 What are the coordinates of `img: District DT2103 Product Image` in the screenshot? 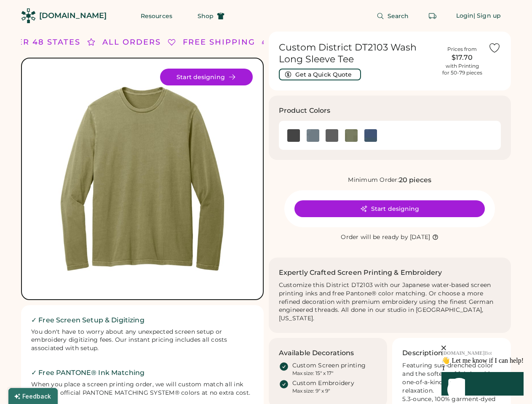 It's located at (143, 179).